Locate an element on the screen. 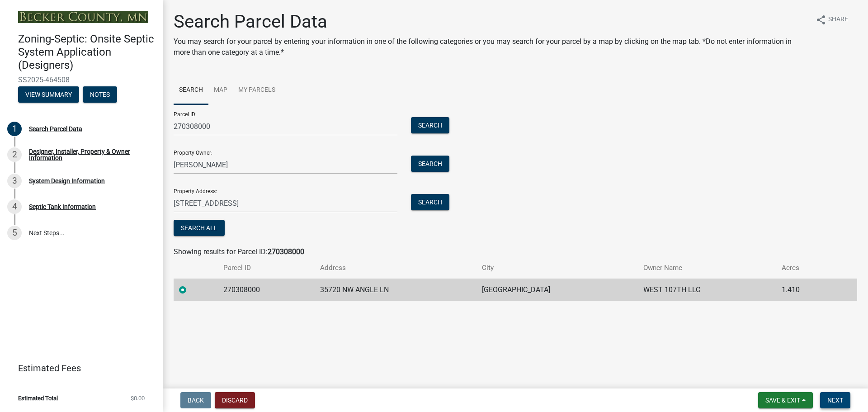  button: Search All is located at coordinates (199, 228).